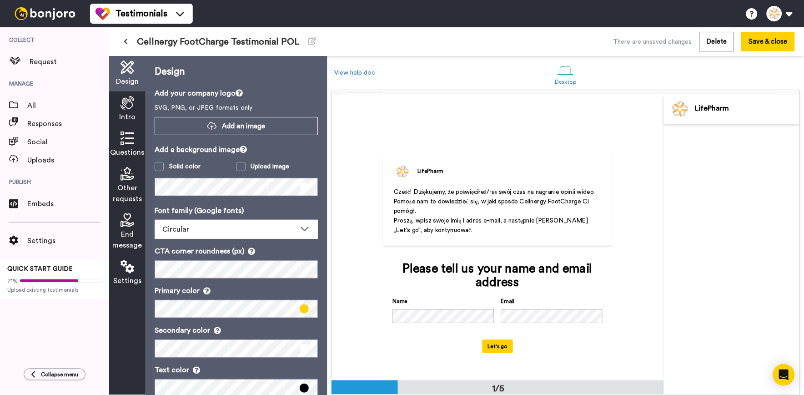  I want to click on p: Text color, so click(236, 370).